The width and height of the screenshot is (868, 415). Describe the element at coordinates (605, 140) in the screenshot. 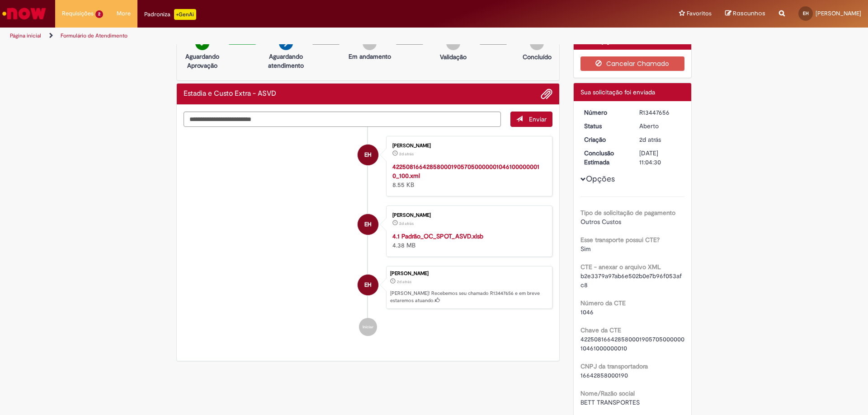

I see `dt: Criação` at that location.